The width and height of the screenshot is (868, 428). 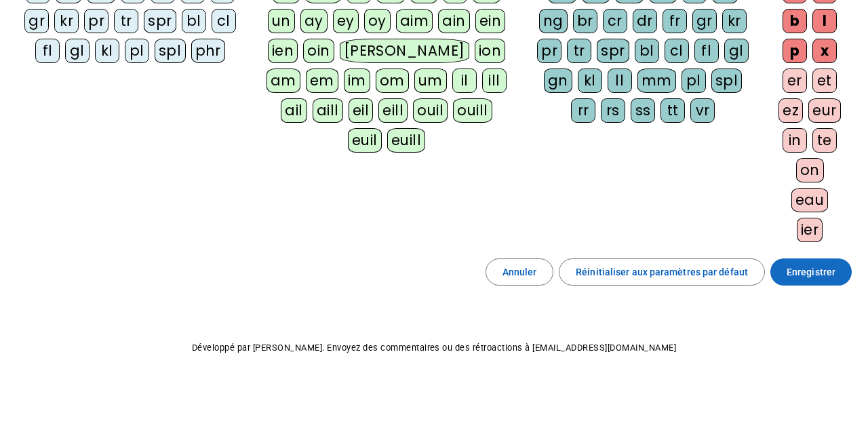 I want to click on div: ion, so click(x=490, y=51).